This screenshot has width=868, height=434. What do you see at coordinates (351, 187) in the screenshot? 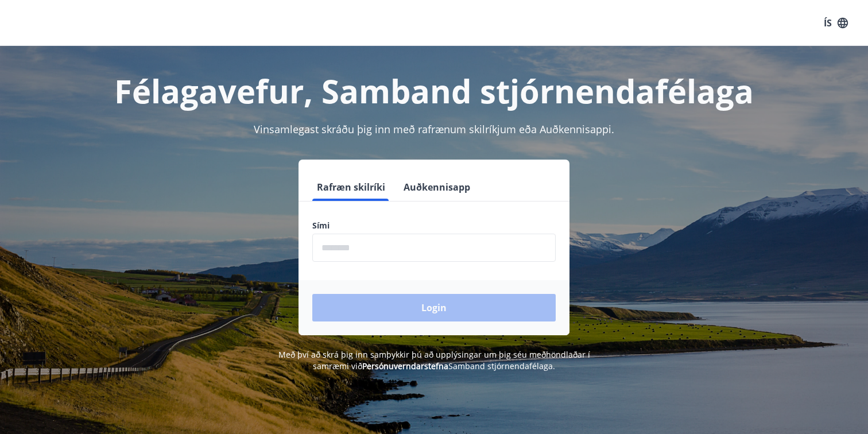
I see `button: Rafræn skilríki` at bounding box center [351, 187].